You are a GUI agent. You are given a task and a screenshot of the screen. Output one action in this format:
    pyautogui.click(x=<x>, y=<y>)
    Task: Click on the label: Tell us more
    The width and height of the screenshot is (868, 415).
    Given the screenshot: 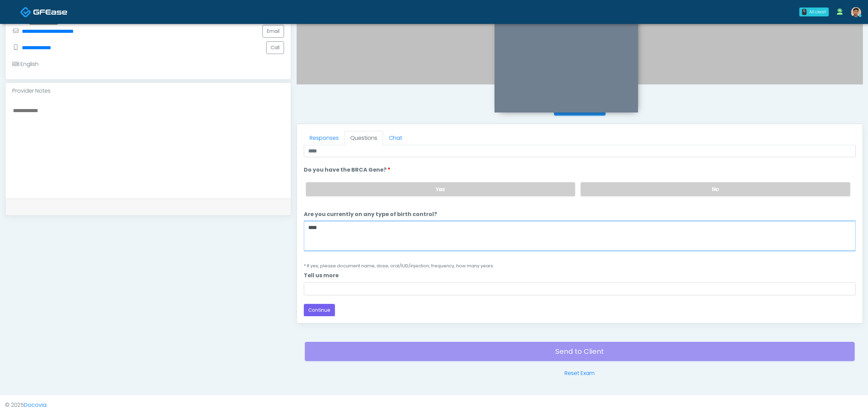 What is the action you would take?
    pyautogui.click(x=321, y=276)
    